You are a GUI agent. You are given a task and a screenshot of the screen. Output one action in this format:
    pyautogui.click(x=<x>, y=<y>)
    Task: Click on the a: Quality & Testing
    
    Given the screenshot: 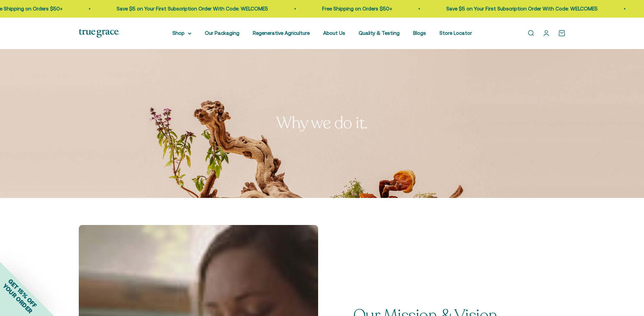 What is the action you would take?
    pyautogui.click(x=379, y=33)
    